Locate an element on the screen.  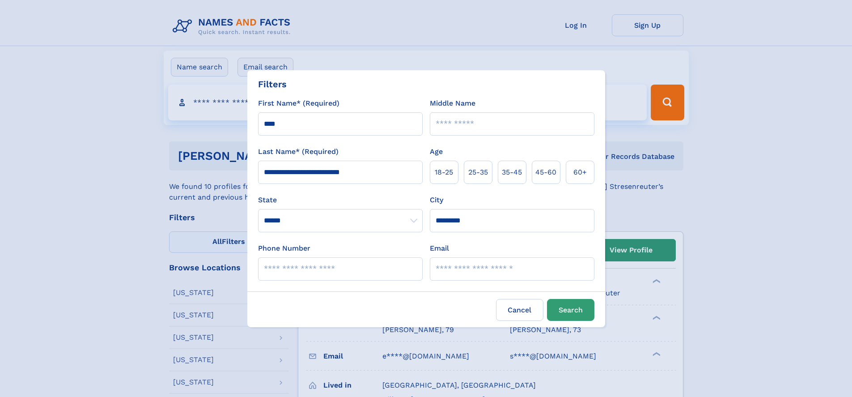
label: First Name* (Required) is located at coordinates (299, 103).